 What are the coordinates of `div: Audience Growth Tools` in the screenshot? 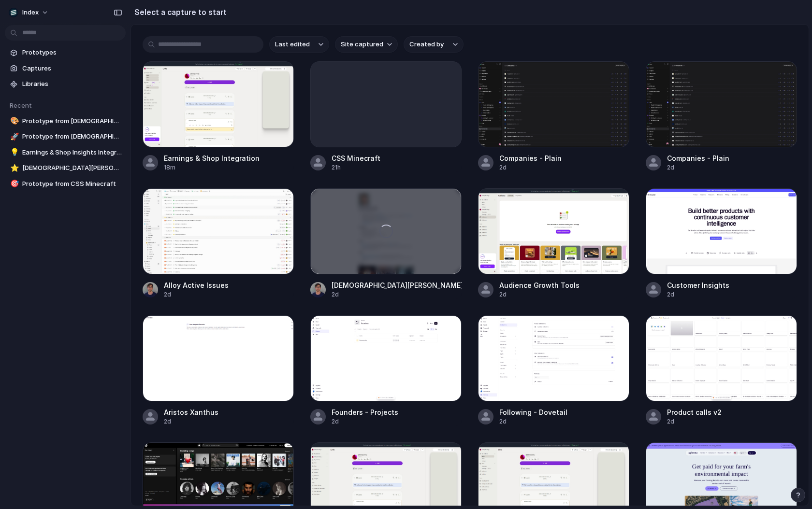 It's located at (540, 285).